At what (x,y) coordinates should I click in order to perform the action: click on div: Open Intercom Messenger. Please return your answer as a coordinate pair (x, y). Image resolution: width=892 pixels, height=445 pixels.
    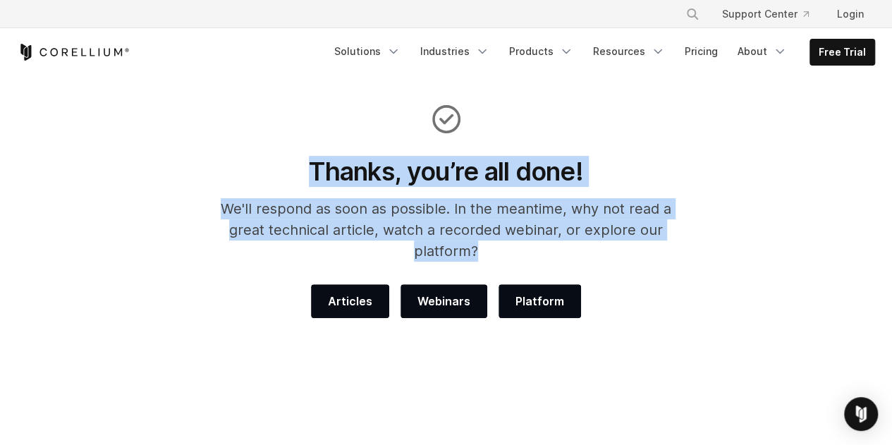
    Looking at the image, I should click on (861, 414).